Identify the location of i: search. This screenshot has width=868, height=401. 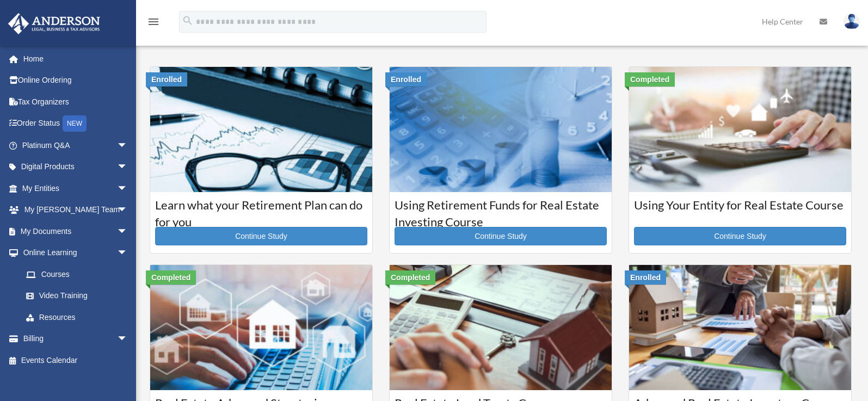
(188, 21).